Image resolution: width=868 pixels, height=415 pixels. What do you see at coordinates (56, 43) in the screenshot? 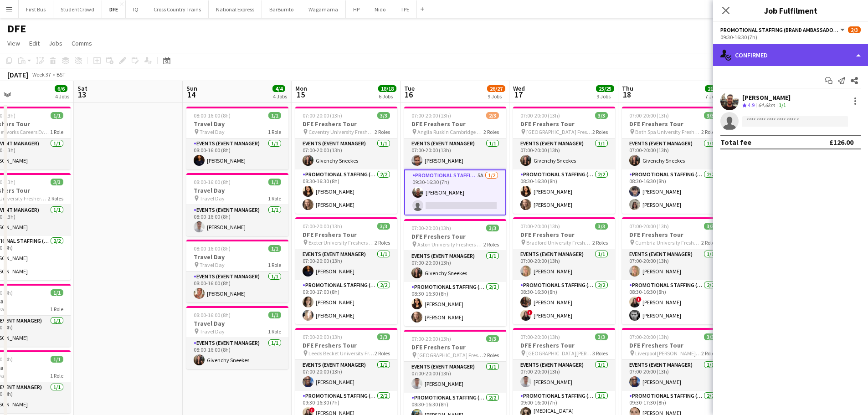
I see `span: Jobs` at bounding box center [56, 43].